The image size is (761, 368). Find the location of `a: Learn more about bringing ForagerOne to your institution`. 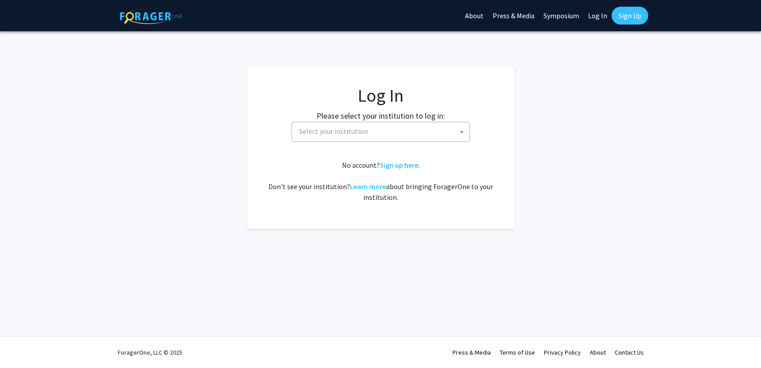

a: Learn more about bringing ForagerOne to your institution is located at coordinates (368, 186).